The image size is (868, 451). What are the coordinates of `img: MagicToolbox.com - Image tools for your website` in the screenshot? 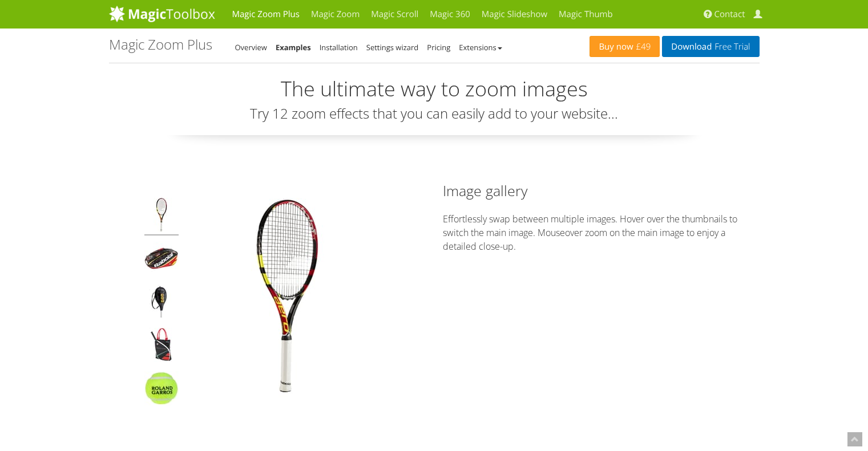 It's located at (162, 14).